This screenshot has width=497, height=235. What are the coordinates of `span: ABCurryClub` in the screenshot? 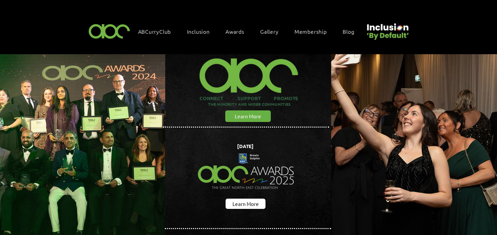 It's located at (155, 31).